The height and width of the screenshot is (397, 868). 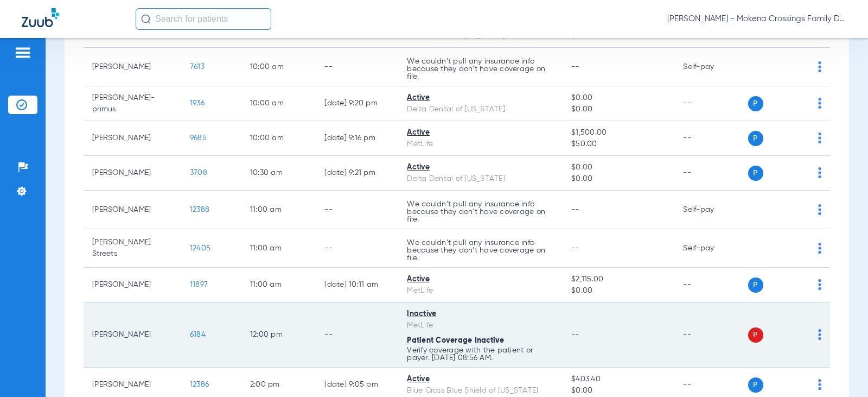 I want to click on img: Zuub Logo, so click(x=40, y=17).